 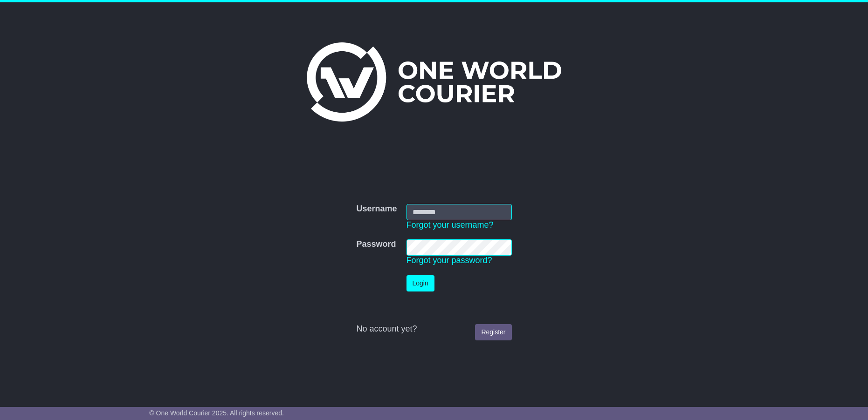 What do you see at coordinates (493, 332) in the screenshot?
I see `a: Register` at bounding box center [493, 332].